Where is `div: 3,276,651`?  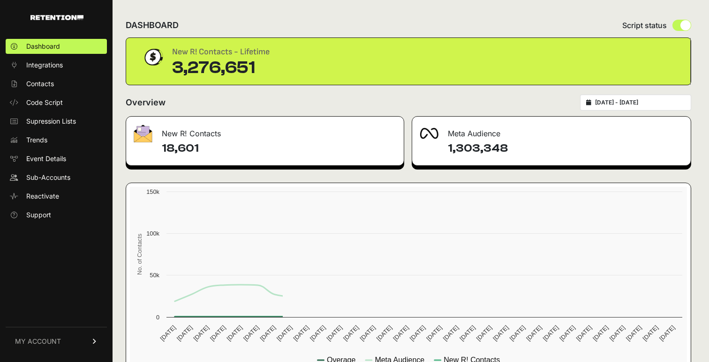 div: 3,276,651 is located at coordinates (221, 68).